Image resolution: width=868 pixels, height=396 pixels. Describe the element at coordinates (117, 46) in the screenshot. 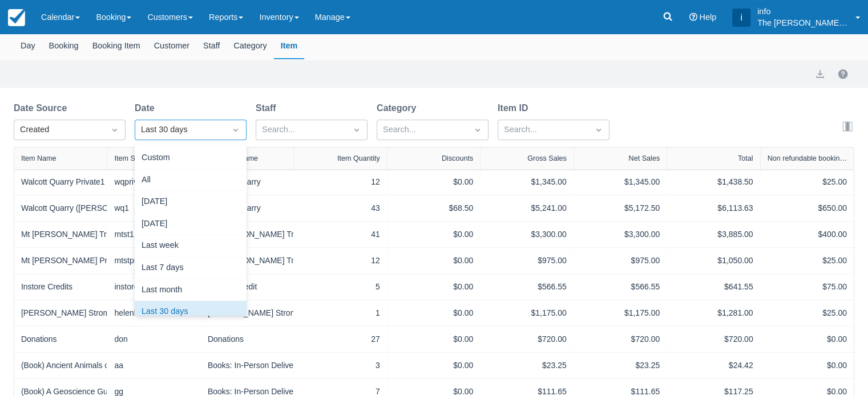

I see `div: Booking Item` at that location.